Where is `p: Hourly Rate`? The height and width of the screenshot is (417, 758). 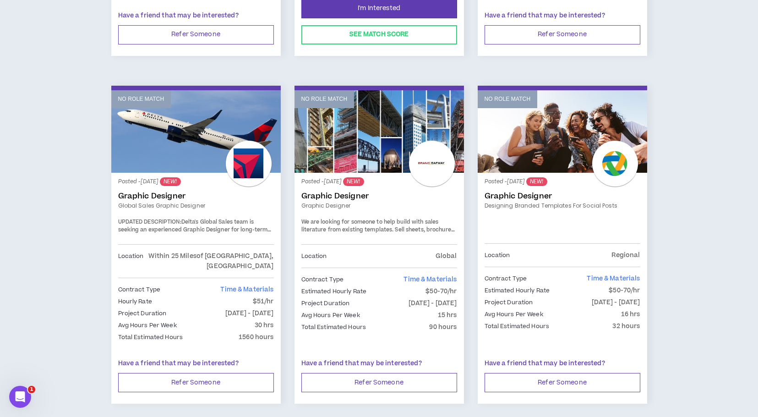 p: Hourly Rate is located at coordinates (135, 302).